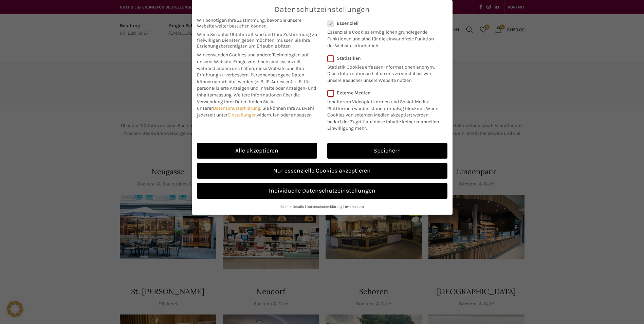 This screenshot has height=324, width=644. What do you see at coordinates (242, 115) in the screenshot?
I see `a: Einstellungen` at bounding box center [242, 115].